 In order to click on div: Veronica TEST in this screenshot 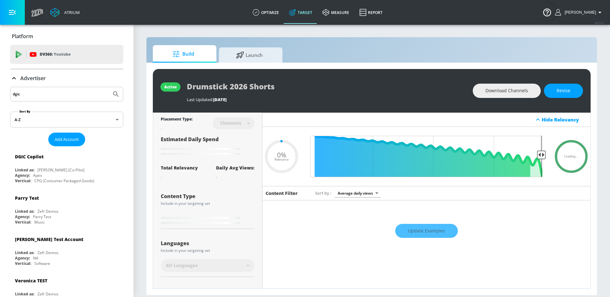, I will do `click(31, 280)`.